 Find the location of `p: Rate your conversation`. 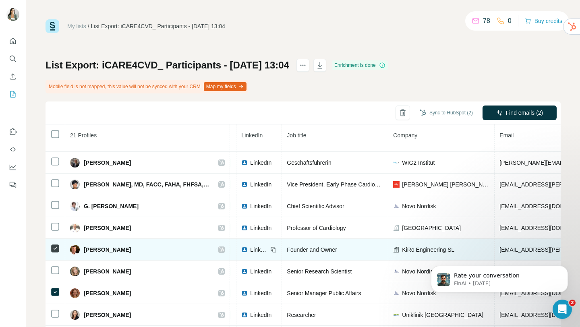

p: Rate your conversation is located at coordinates (87, 27).